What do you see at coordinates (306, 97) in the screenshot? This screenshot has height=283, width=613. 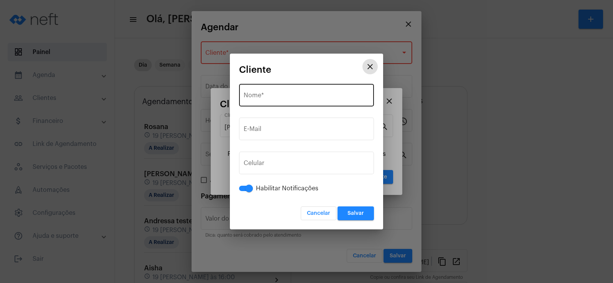 I see `input: Digite o nome` at bounding box center [306, 97].